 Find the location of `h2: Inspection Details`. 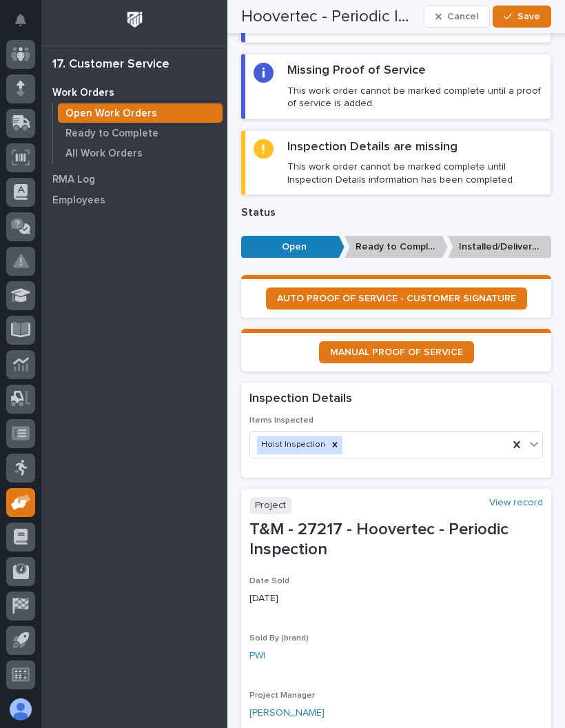

h2: Inspection Details is located at coordinates (301, 399).